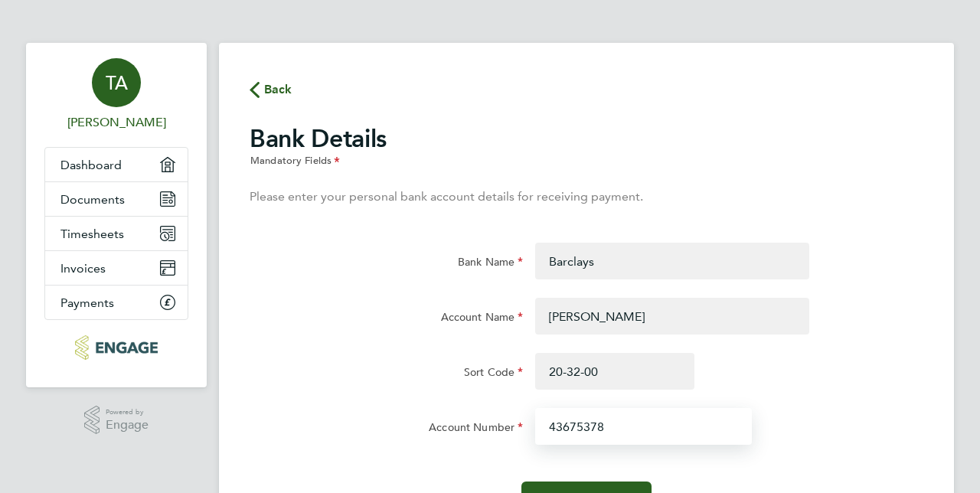  I want to click on a: Powered byEngage, so click(117, 420).